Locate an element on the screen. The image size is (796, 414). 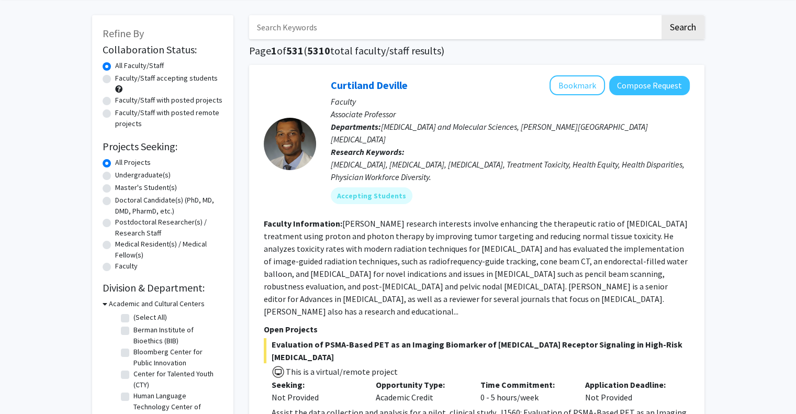
button: Add Curtiland Deville to Bookmarks is located at coordinates (578, 85).